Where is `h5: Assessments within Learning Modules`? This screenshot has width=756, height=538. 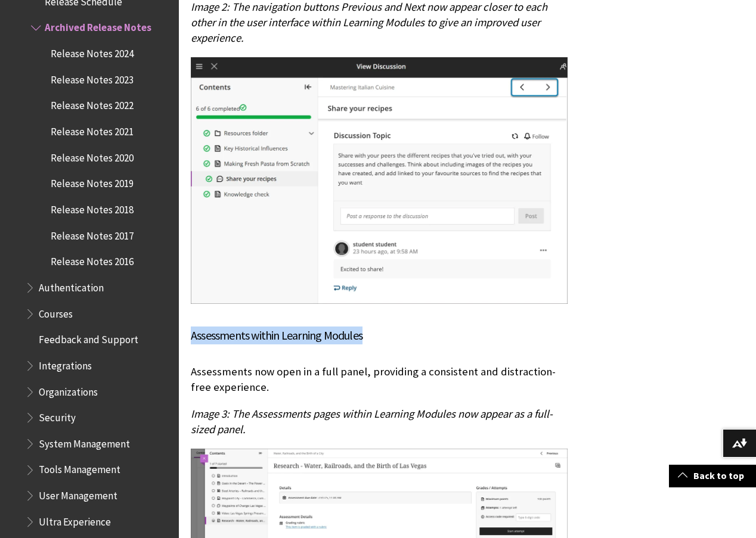
h5: Assessments within Learning Modules is located at coordinates (379, 335).